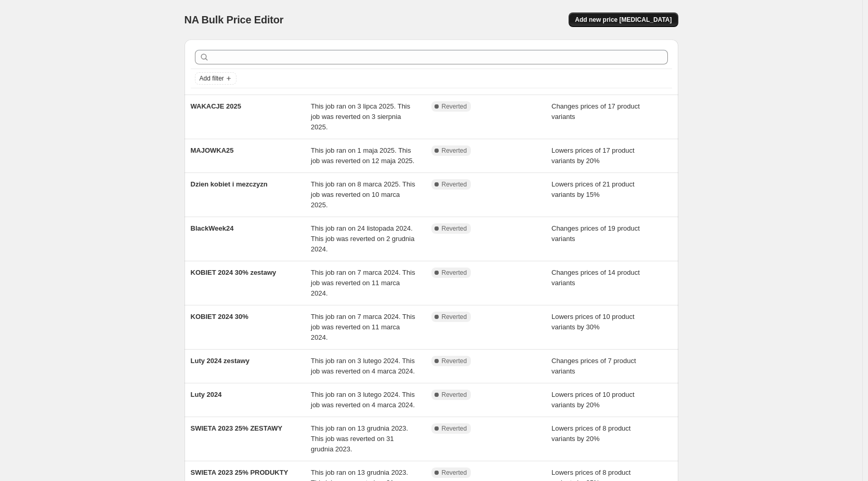 This screenshot has height=481, width=868. I want to click on span: This job ran on 24 listopada 2024. This job was reverted on 2 grudnia 2024., so click(363, 238).